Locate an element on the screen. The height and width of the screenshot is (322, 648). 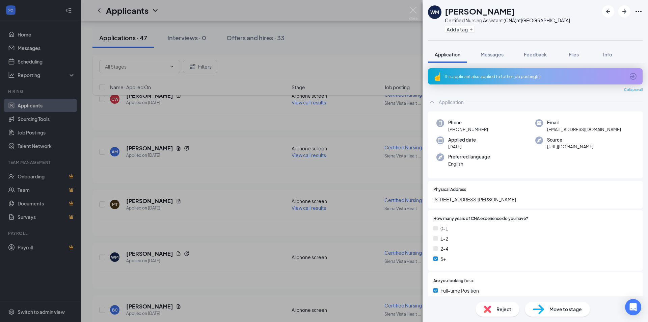
span: Move to stage is located at coordinates (566, 309).